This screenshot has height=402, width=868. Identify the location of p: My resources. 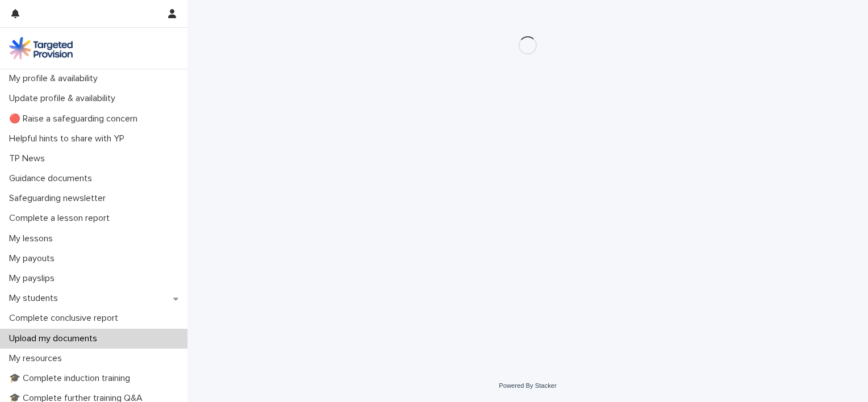
(37, 359).